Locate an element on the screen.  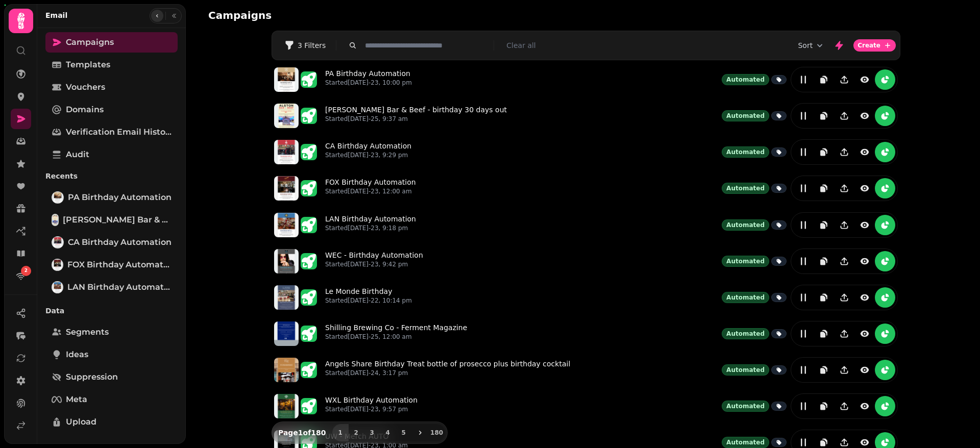
img: Alston Bar & Beef - birthday 30 days out is located at coordinates (55, 220).